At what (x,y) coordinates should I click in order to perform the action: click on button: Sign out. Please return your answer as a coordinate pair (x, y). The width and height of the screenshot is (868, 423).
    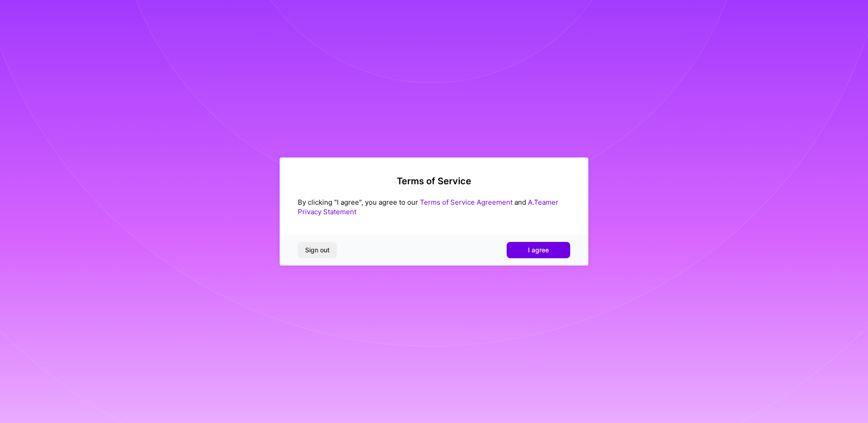
    Looking at the image, I should click on (318, 250).